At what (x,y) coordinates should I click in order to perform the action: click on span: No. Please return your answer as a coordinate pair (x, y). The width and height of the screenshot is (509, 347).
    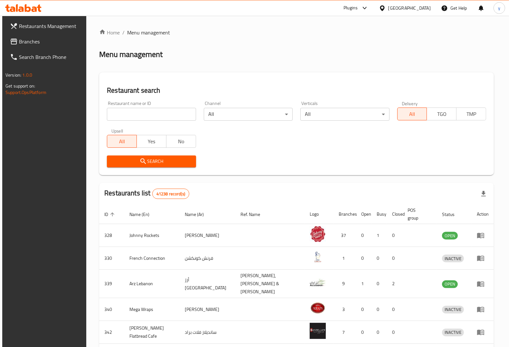
    Looking at the image, I should click on (181, 141).